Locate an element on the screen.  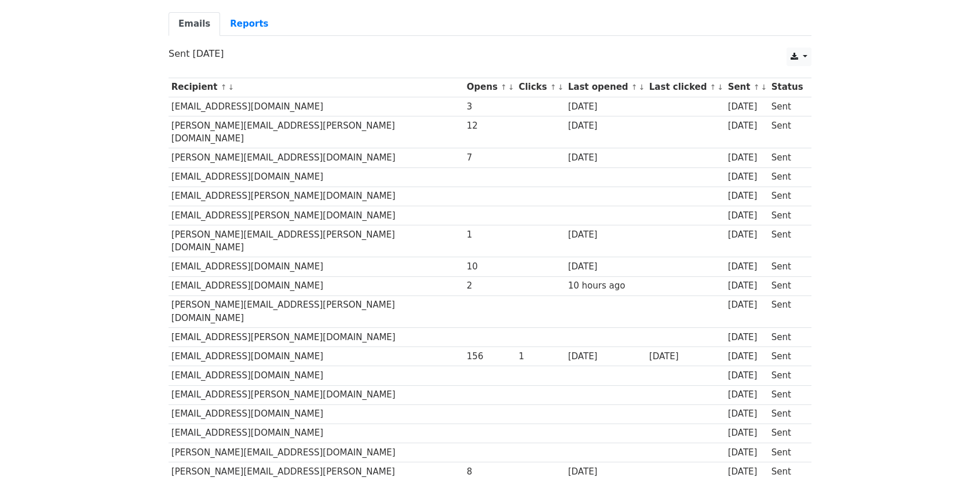
a: Emails is located at coordinates (194, 24).